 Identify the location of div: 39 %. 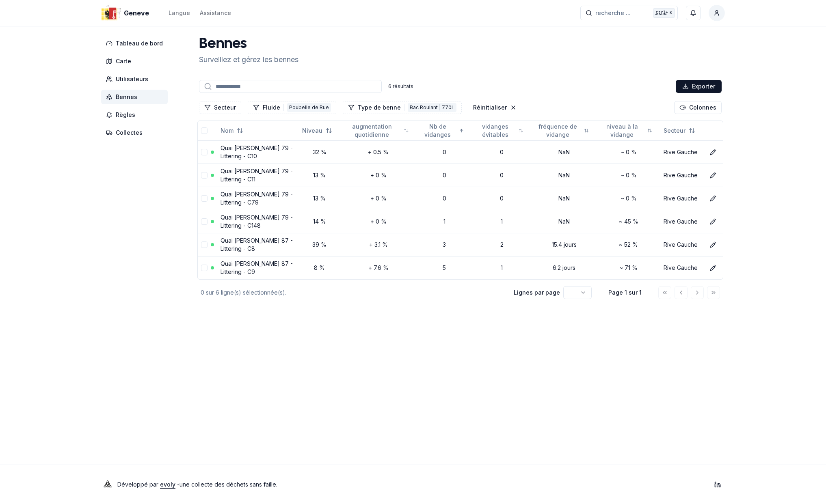
(320, 245).